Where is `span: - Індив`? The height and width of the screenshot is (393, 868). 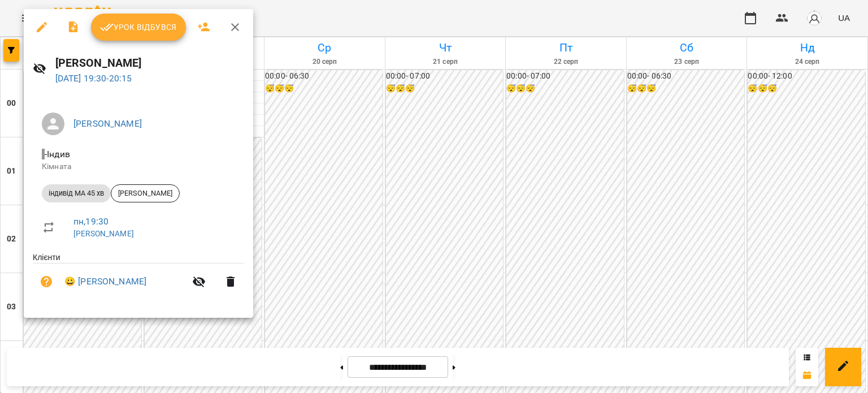
span: - Індив is located at coordinates (57, 154).